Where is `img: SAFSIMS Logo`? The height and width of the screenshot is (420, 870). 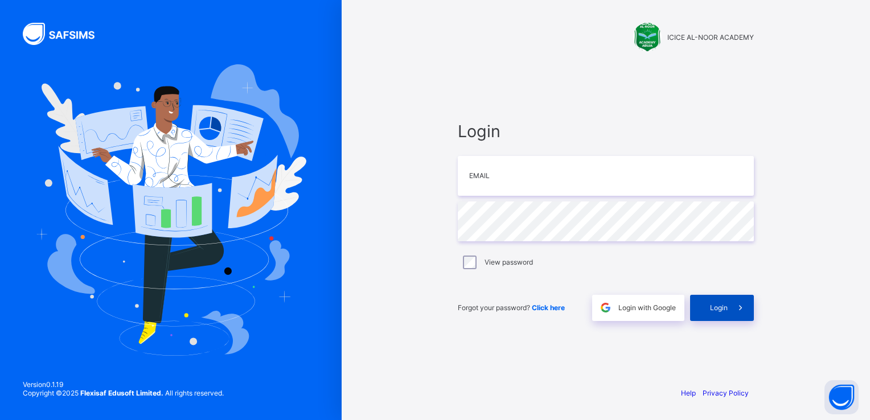 img: SAFSIMS Logo is located at coordinates (65, 34).